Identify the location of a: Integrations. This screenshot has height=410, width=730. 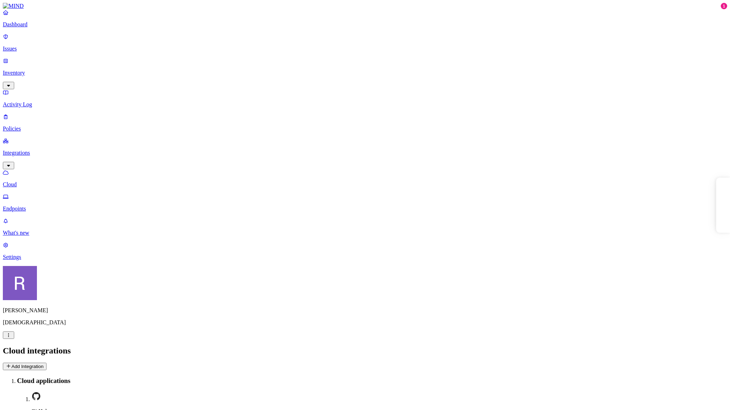
(365, 153).